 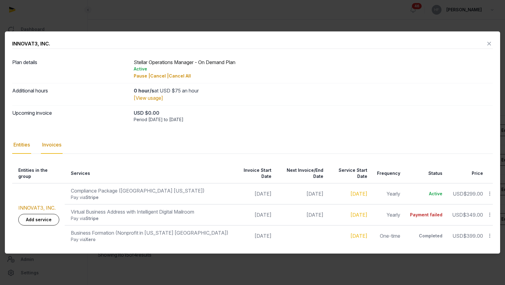 I want to click on span: Pause |, so click(x=142, y=76).